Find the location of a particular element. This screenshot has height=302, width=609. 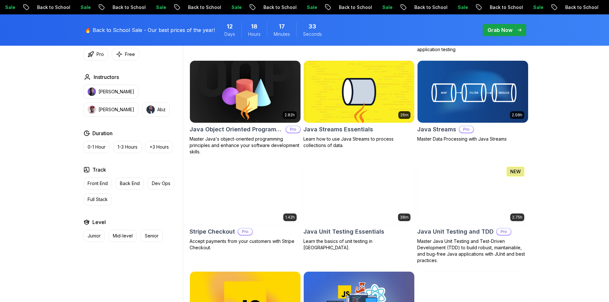

h2: Java Object Oriented Programming is located at coordinates (236, 129).